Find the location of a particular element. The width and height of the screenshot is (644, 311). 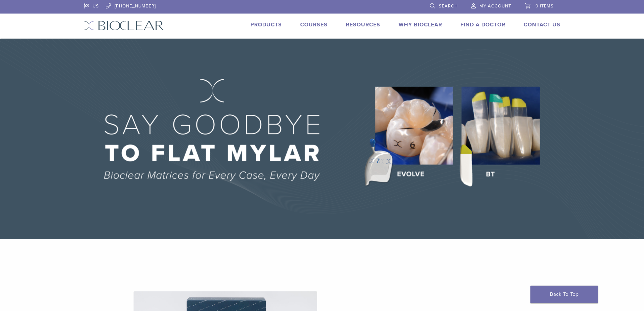

span: 0 items is located at coordinates (545, 6).